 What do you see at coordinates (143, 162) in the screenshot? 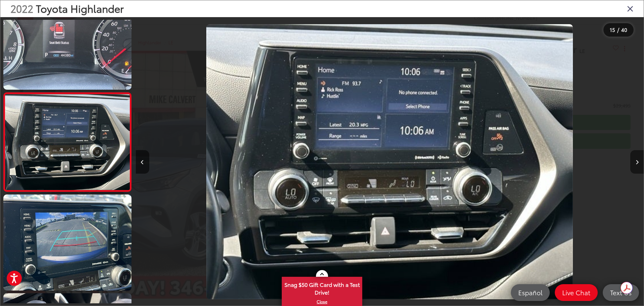
I see `button: Previous image` at bounding box center [143, 162].